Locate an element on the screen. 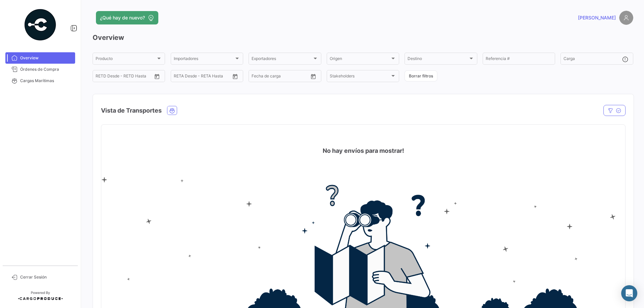  span: ¿Qué hay de nuevo? is located at coordinates (122, 18).